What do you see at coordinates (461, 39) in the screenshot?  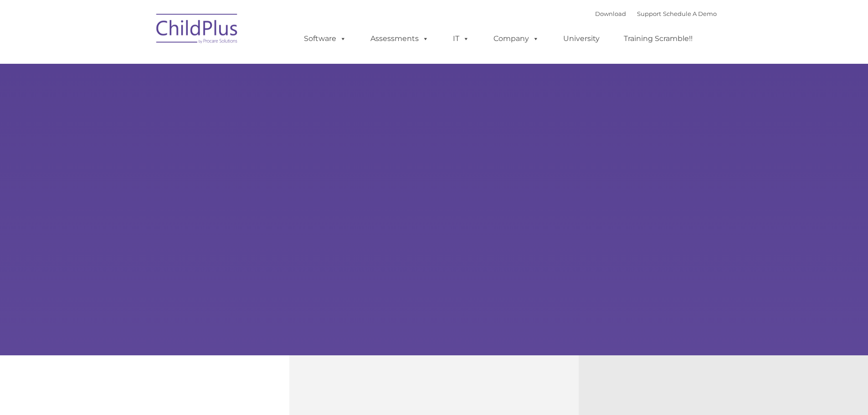 I see `a: IT` at bounding box center [461, 39].